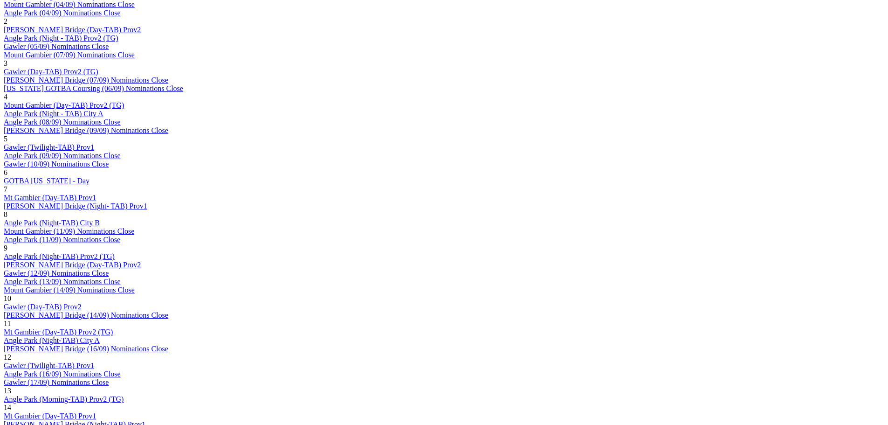 The image size is (888, 425). I want to click on span: 14, so click(7, 407).